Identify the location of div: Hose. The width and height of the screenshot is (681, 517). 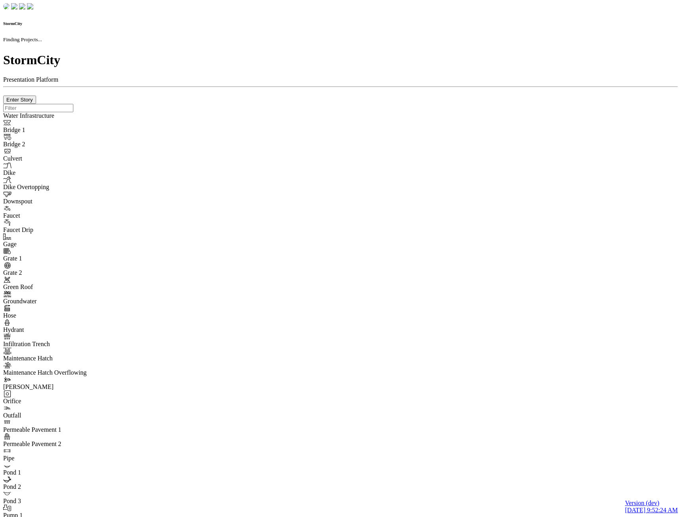
(57, 316).